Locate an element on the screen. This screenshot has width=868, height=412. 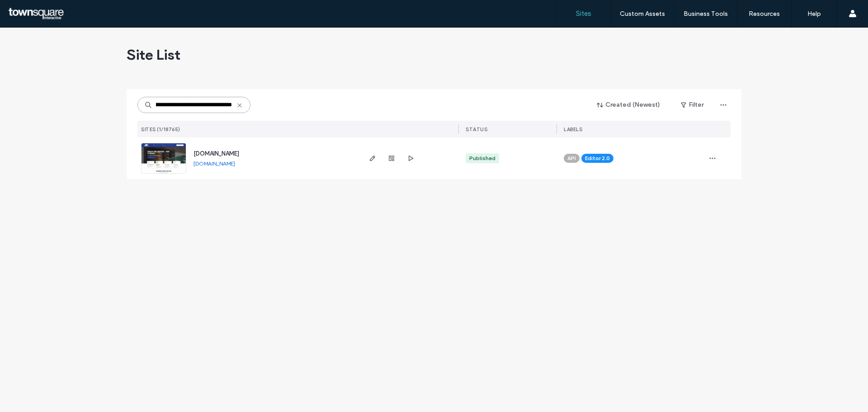
div: Published is located at coordinates (482, 158).